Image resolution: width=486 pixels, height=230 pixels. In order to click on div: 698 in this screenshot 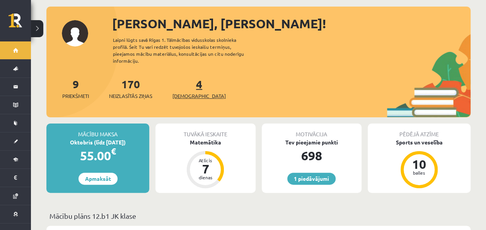, I will do `click(312, 155)`.